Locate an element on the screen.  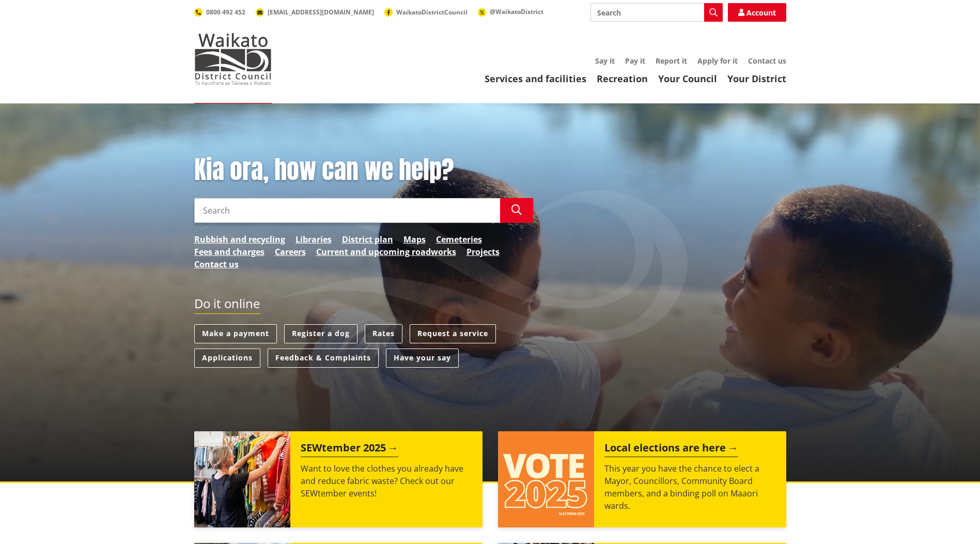
a: Applications is located at coordinates (228, 358).